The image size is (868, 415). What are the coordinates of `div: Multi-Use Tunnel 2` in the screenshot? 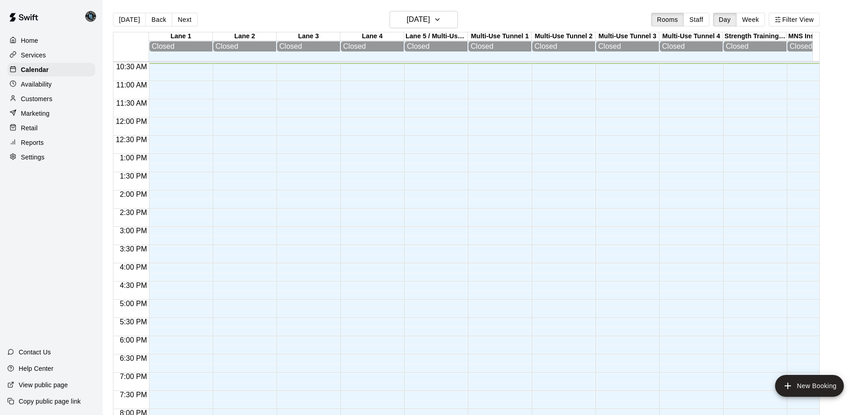 It's located at (564, 36).